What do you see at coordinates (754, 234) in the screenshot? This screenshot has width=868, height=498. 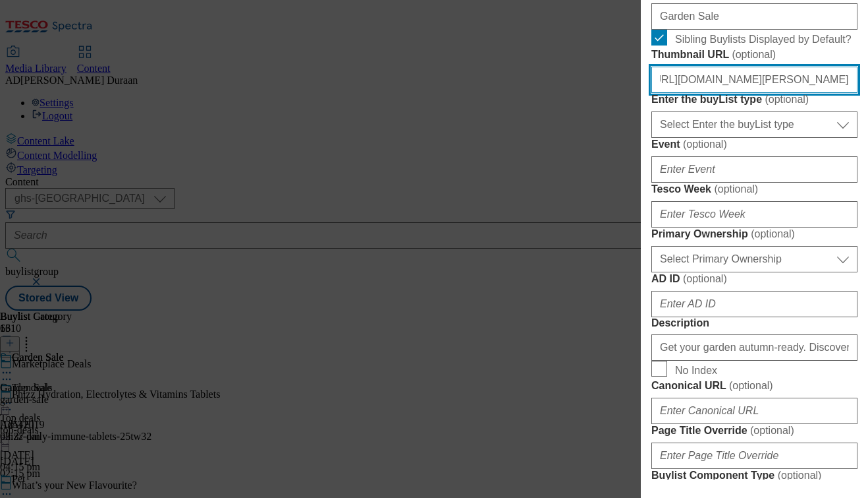 I see `label: Primary Ownership` at bounding box center [754, 234].